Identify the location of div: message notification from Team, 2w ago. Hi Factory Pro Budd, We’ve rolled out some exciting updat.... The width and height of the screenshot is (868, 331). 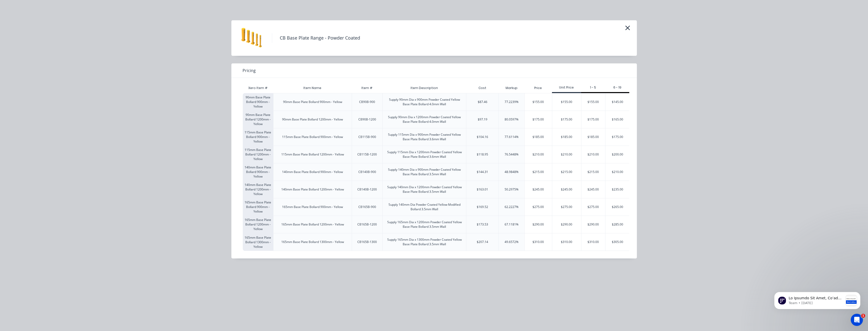
(51, 18).